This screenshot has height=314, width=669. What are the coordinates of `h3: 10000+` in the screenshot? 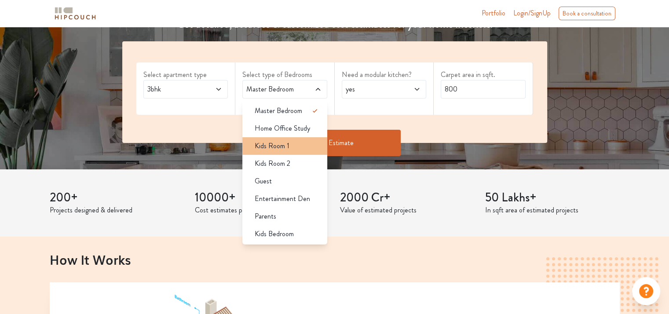 It's located at (262, 198).